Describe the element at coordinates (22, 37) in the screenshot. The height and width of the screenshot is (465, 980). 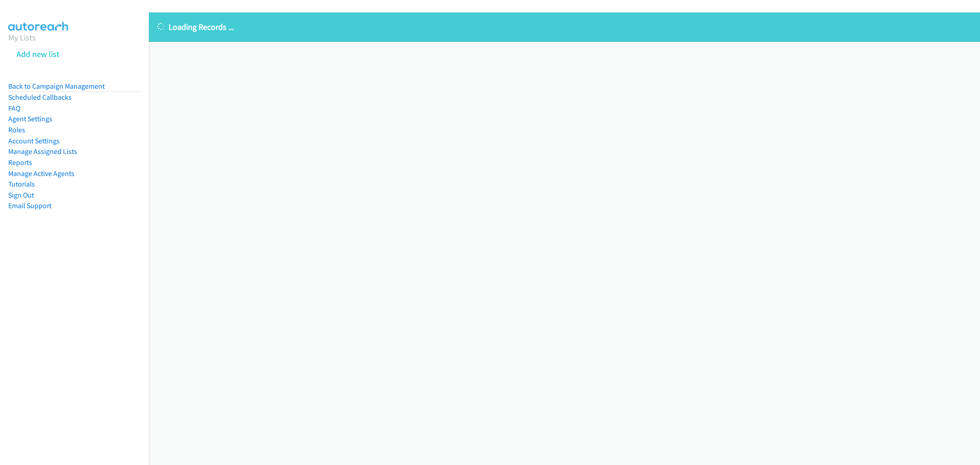
I see `a: My Lists` at that location.